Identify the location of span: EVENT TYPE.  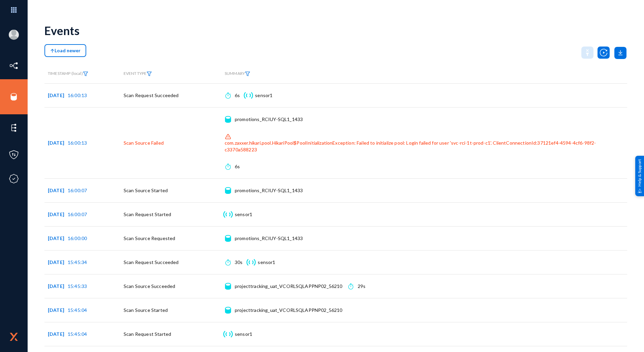
(138, 73).